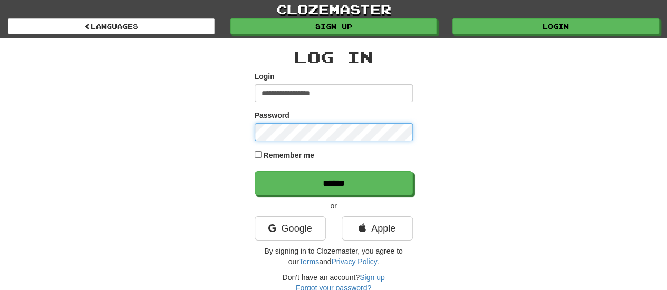 This screenshot has width=667, height=290. Describe the element at coordinates (334, 206) in the screenshot. I see `p: or` at that location.